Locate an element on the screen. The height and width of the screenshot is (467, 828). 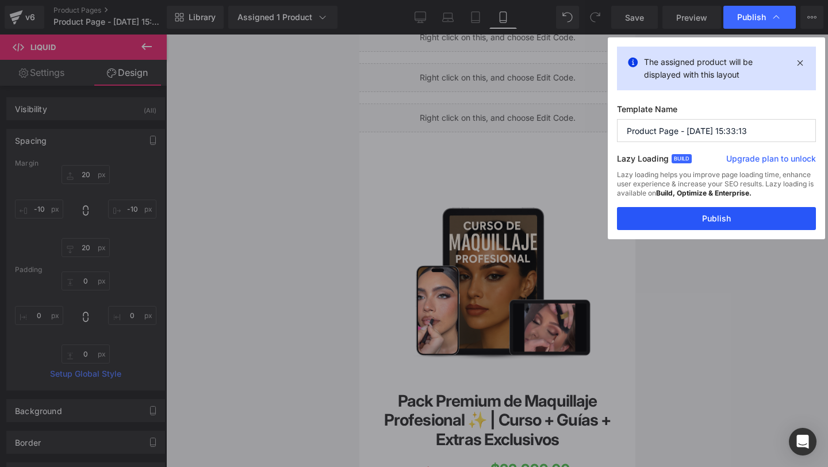
span: Build is located at coordinates (681, 159).